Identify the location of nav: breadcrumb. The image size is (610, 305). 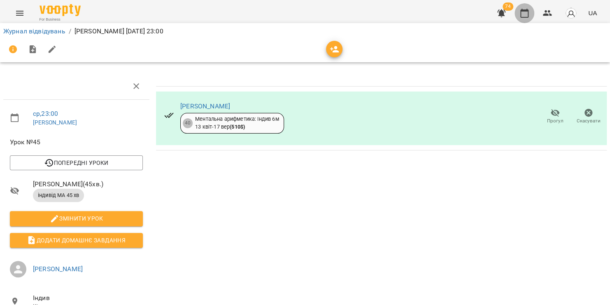
(305, 31).